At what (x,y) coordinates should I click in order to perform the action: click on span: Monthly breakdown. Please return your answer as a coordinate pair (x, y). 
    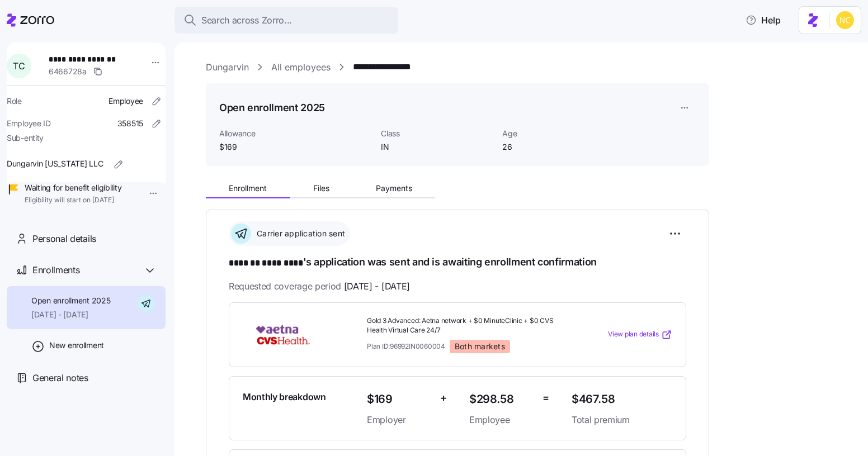
    Looking at the image, I should click on (284, 397).